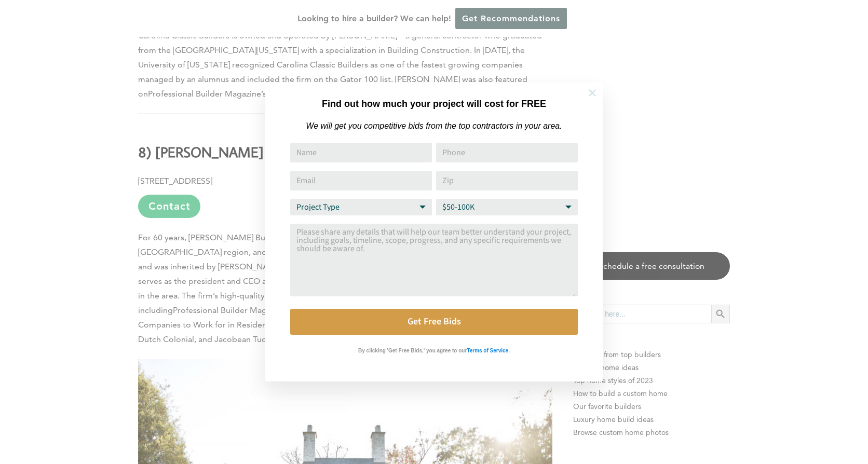  I want to click on select: Budget Range, so click(507, 207).